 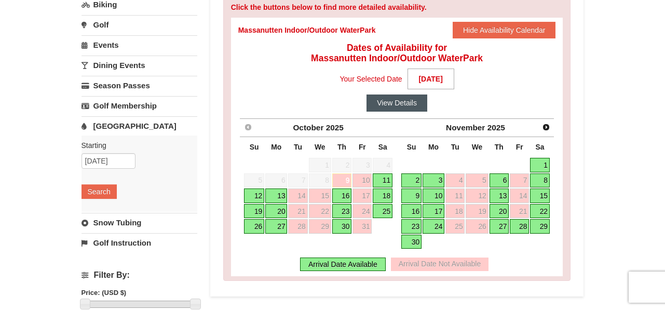 I want to click on a: Prev, so click(x=248, y=127).